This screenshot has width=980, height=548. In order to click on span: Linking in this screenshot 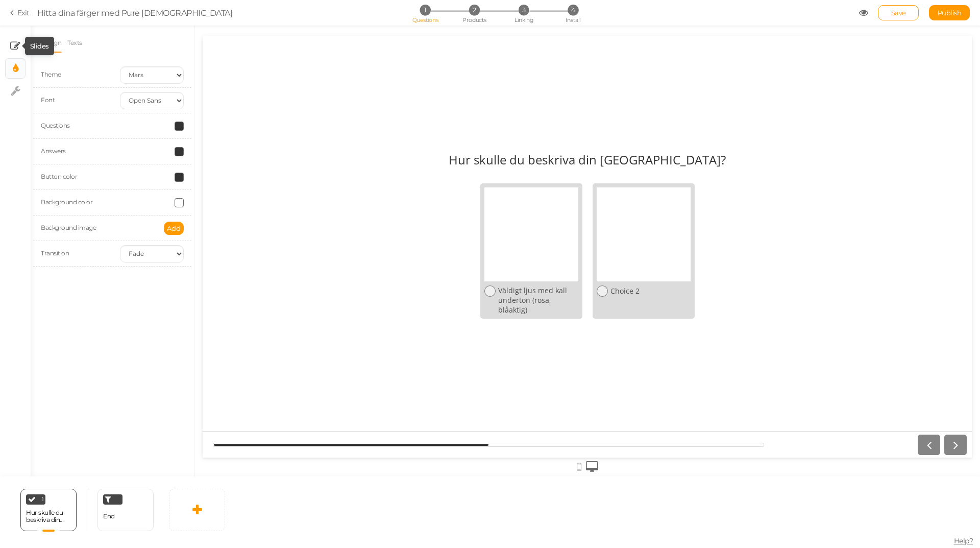, I will do `click(524, 20)`.